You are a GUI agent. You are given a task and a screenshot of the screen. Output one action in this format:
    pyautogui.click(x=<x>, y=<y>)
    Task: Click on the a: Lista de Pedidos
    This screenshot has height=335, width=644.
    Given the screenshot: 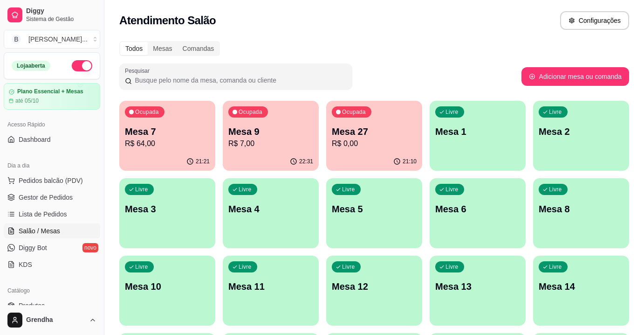 What is the action you would take?
    pyautogui.click(x=52, y=214)
    